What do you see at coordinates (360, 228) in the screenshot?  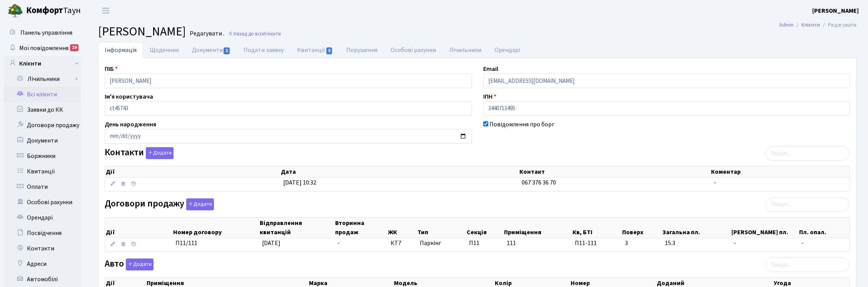 I see `th: Вторинна продаж` at bounding box center [360, 228].